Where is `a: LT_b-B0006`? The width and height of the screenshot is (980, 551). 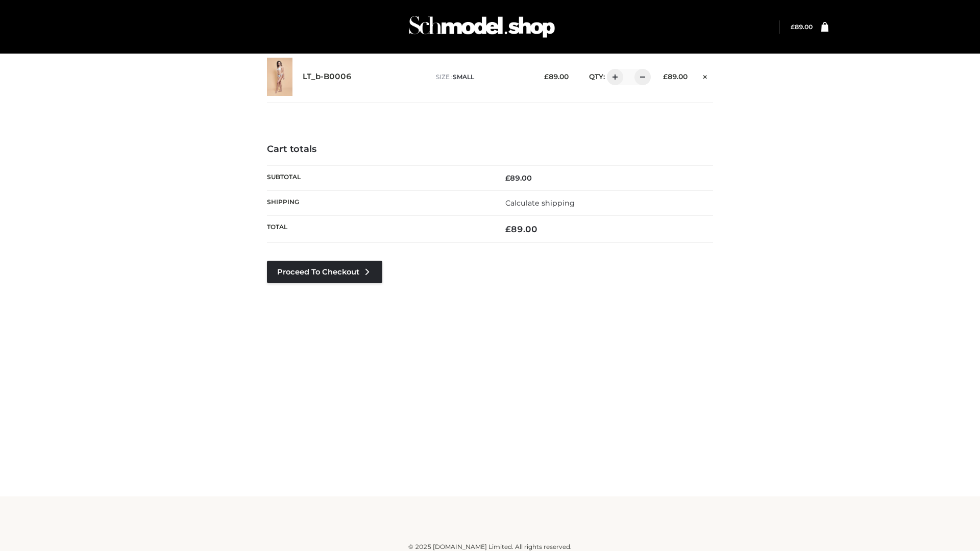 a: LT_b-B0006 is located at coordinates (327, 77).